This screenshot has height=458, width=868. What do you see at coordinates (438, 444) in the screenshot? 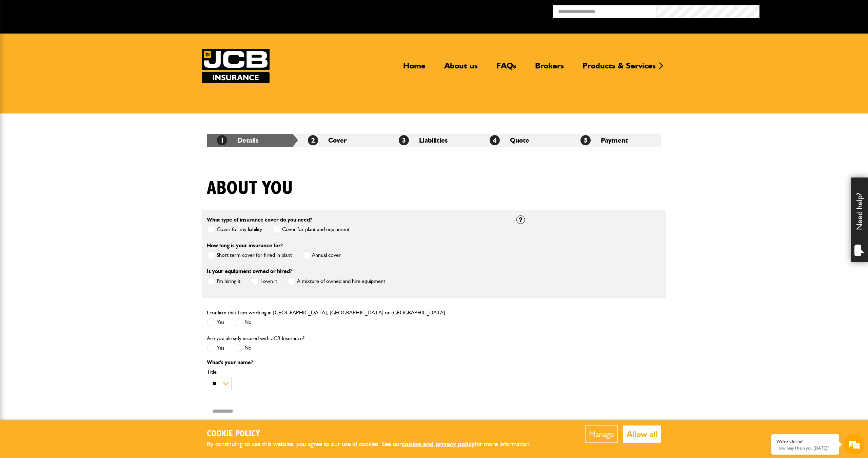
I see `a: cookie and privacy policy` at bounding box center [438, 444].